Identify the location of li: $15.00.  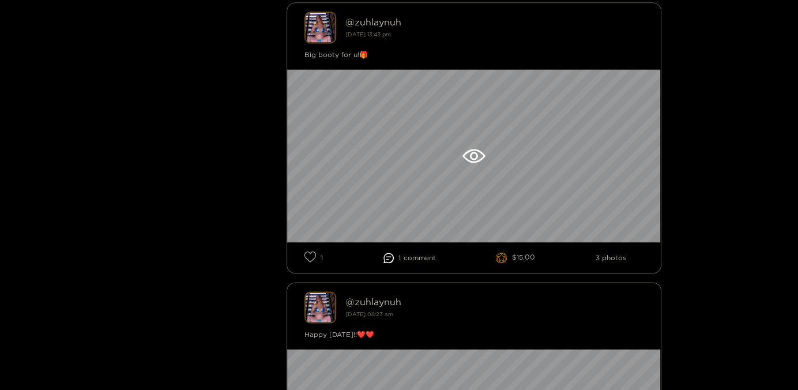
(516, 258).